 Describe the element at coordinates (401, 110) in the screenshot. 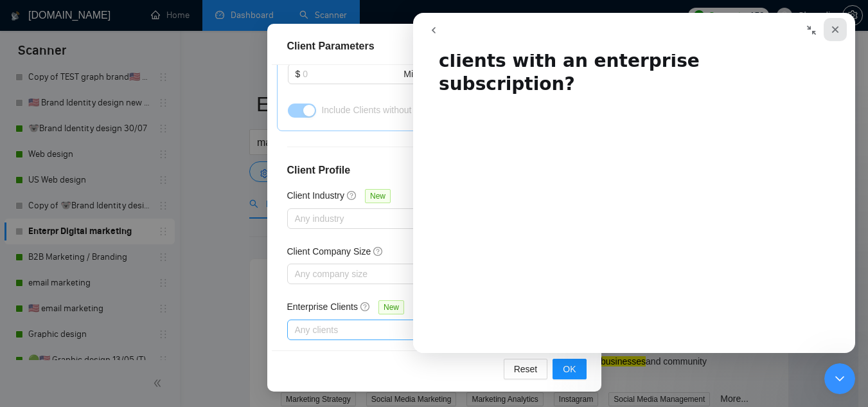

I see `span: Include Clients without Sufficient History` at that location.